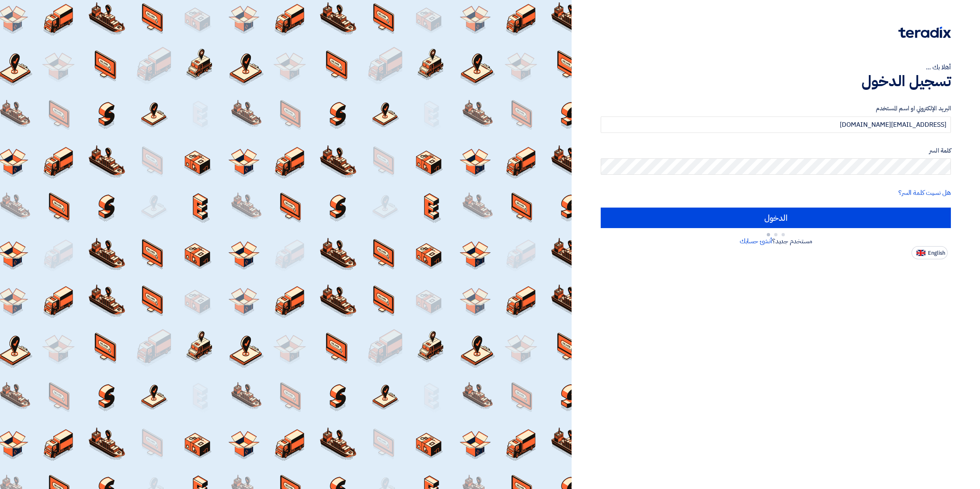 Image resolution: width=980 pixels, height=489 pixels. I want to click on div: مستخدم جديد؟, so click(775, 241).